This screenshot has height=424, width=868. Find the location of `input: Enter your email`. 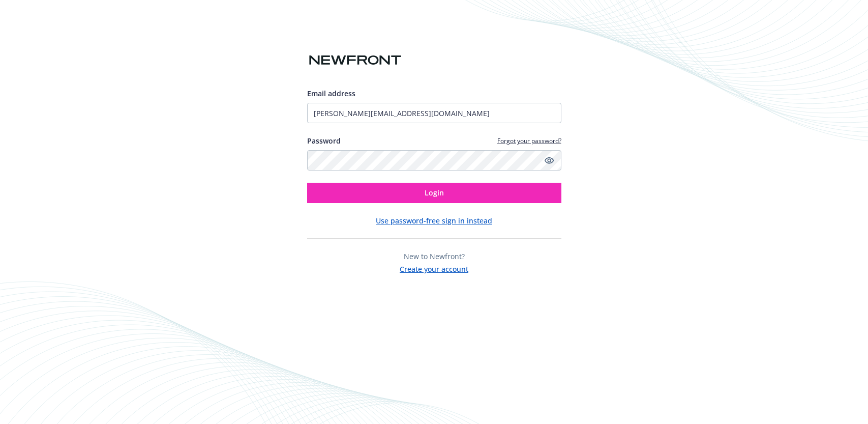

input: Enter your email is located at coordinates (434, 113).